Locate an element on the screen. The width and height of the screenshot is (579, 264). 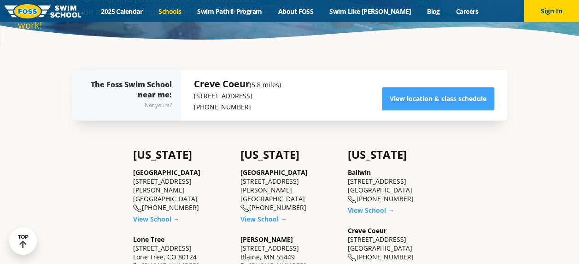
div: The Foss Swim School near me: is located at coordinates (131, 95).